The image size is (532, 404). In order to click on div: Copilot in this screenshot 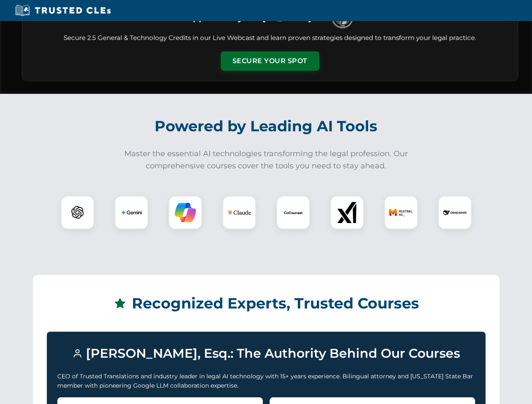, I will do `click(185, 213)`.